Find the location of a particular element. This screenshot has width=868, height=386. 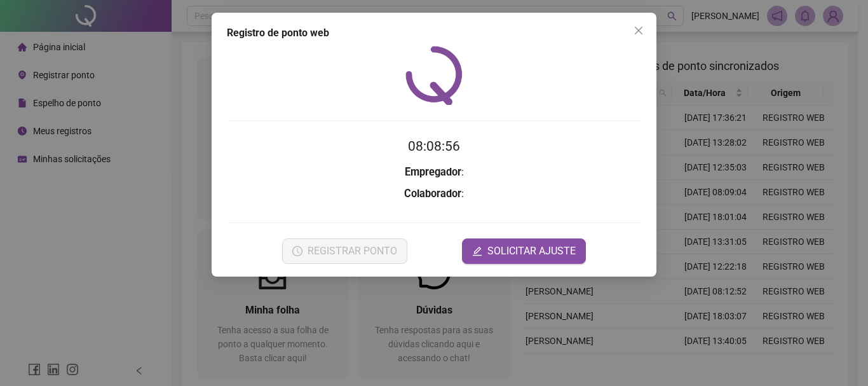

span: SOLICITAR AJUSTE is located at coordinates (531, 251).